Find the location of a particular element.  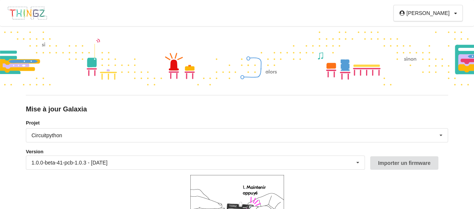

label: Version is located at coordinates (34, 152).